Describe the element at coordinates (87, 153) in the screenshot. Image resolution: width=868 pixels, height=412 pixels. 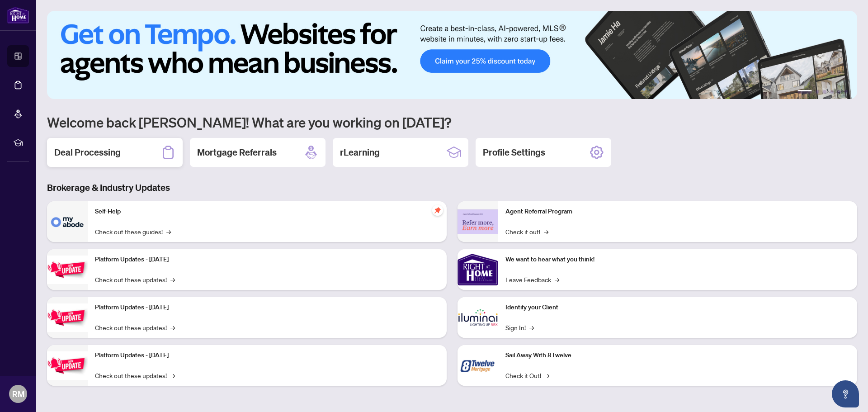
I see `h2: Deal Processing` at that location.